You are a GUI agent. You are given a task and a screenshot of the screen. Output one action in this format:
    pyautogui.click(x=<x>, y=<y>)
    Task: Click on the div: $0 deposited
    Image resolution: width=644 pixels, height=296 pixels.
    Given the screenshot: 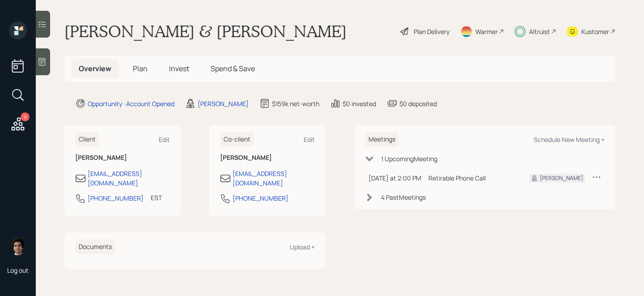 What is the action you would take?
    pyautogui.click(x=418, y=104)
    